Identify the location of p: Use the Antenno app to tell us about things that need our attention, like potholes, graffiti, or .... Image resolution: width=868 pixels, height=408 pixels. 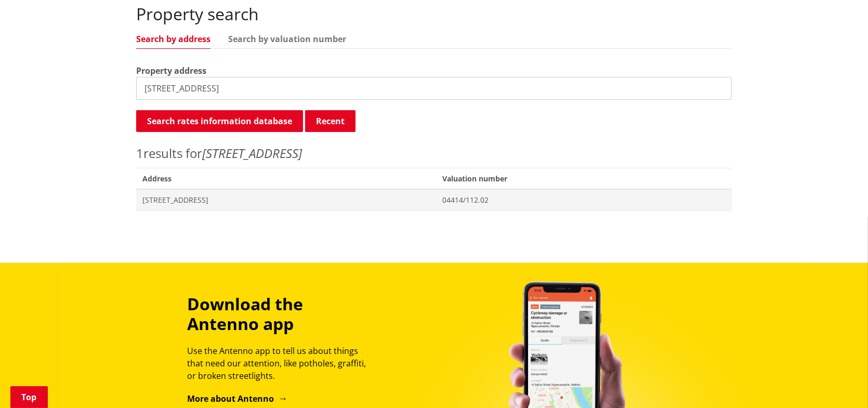
(281, 364).